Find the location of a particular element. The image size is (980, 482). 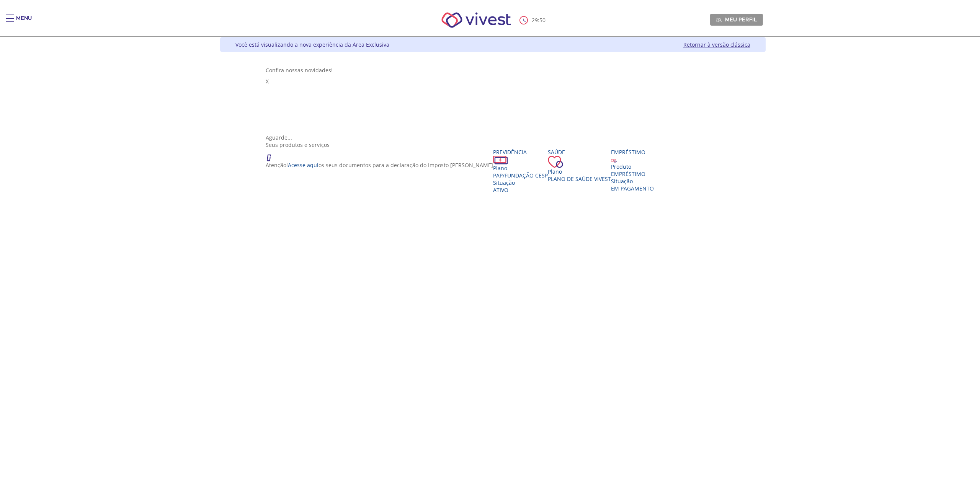

img: Vivest is located at coordinates (476, 20).